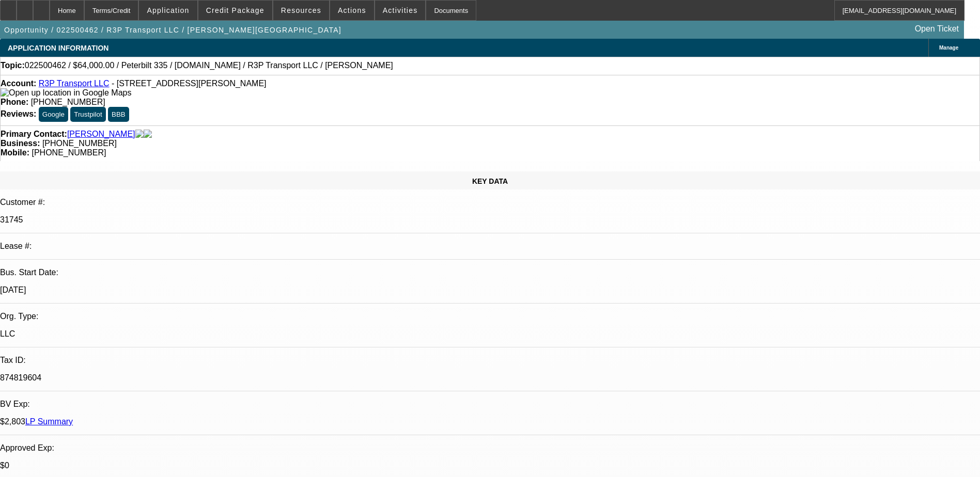 The width and height of the screenshot is (980, 477). Describe the element at coordinates (302, 11) in the screenshot. I see `span: Resources` at that location.